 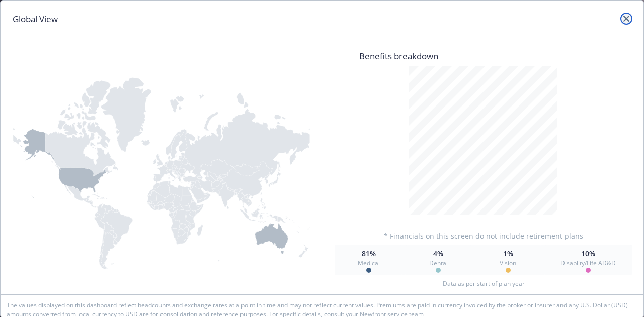 I want to click on button: 10%Disablity/Life AD&D, so click(x=588, y=261).